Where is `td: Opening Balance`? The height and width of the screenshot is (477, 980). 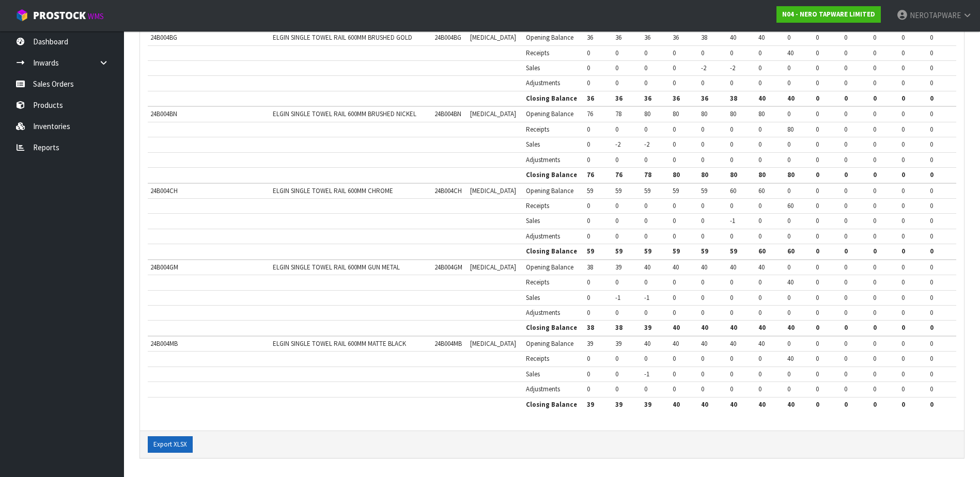
td: Opening Balance is located at coordinates (554, 114).